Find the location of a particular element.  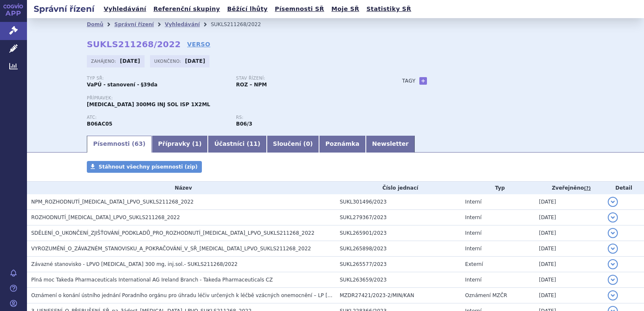

td: SUKL265898/2023 is located at coordinates (399, 248).